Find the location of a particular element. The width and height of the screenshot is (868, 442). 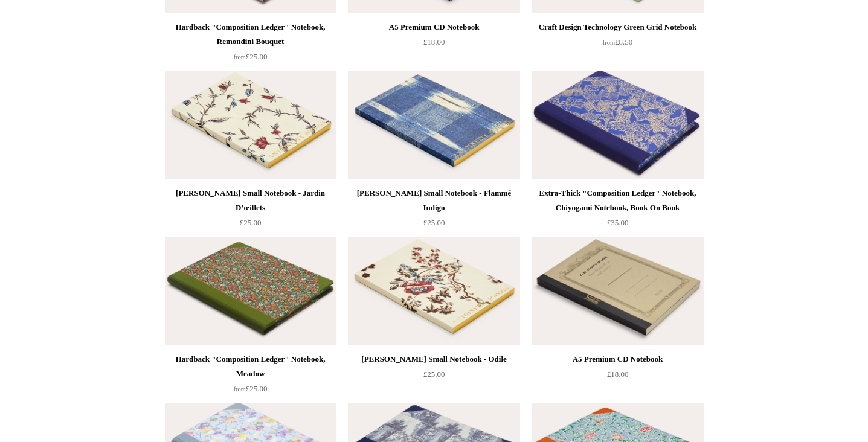

img: Antoinette Poisson Small Notebook - Odile is located at coordinates (434, 291).